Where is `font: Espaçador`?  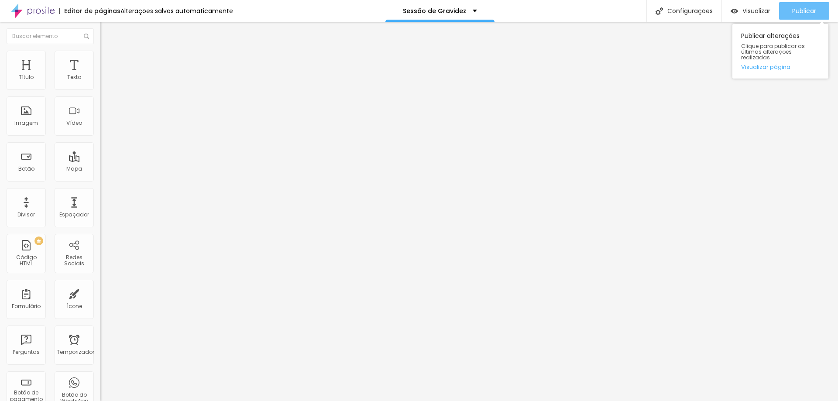 font: Espaçador is located at coordinates (74, 214).